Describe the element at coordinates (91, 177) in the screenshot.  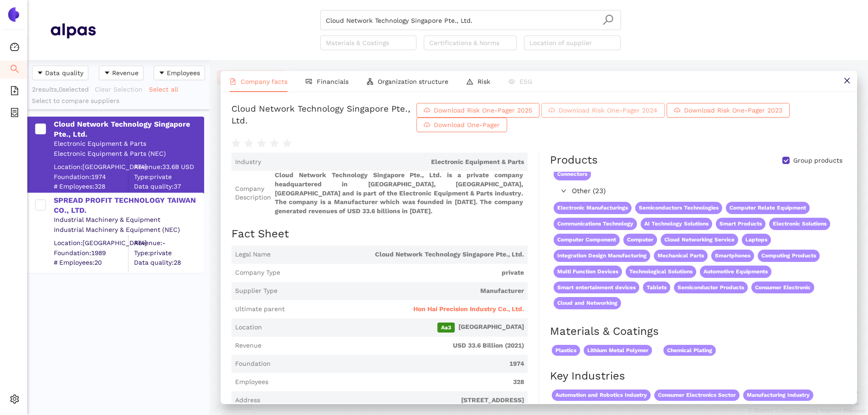
I see `span: Foundation: 1974` at that location.